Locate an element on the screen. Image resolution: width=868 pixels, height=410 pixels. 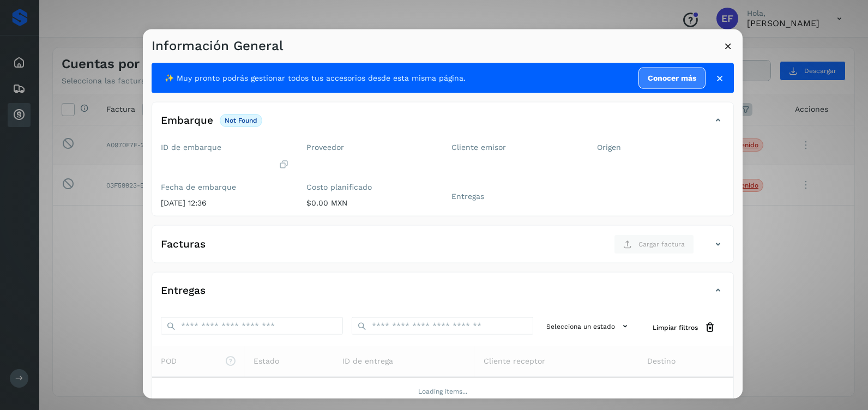
a: Conocer más is located at coordinates (671, 78).